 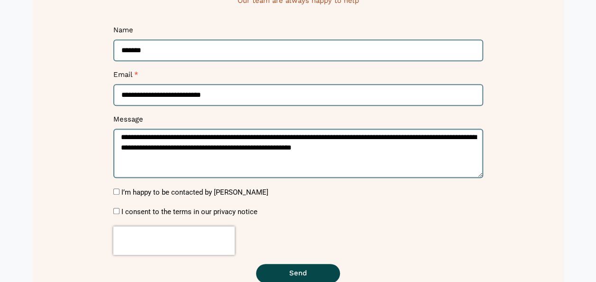 What do you see at coordinates (123, 32) in the screenshot?
I see `label: Name` at bounding box center [123, 32].